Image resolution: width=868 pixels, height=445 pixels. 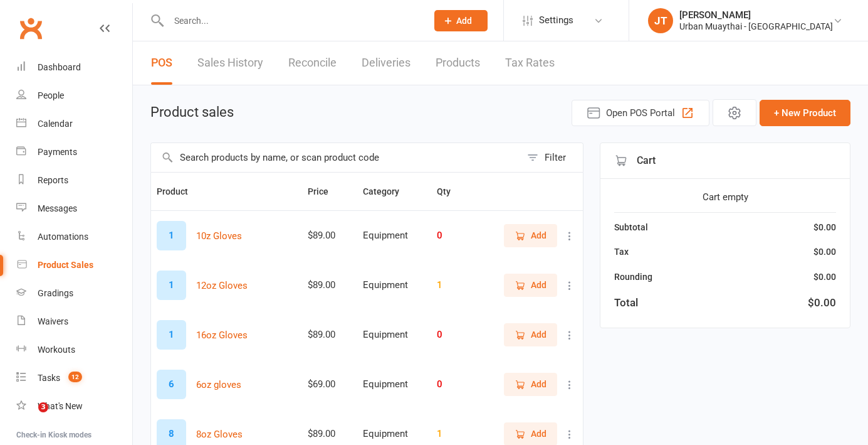 I want to click on a: Waivers, so click(x=74, y=321).